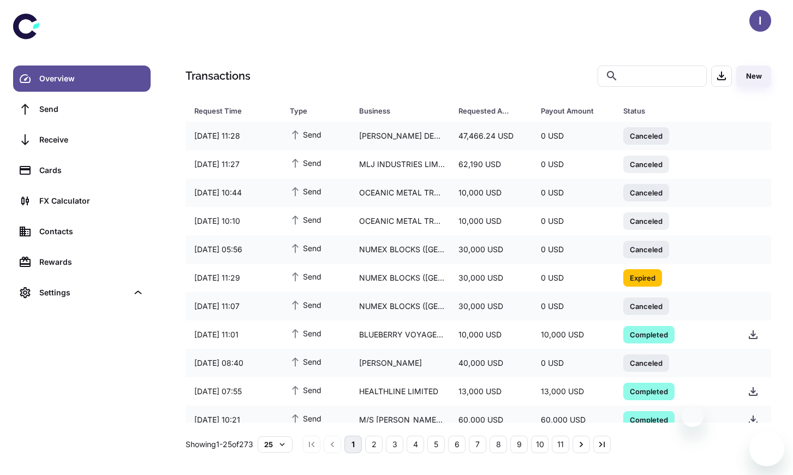 Image resolution: width=793 pixels, height=475 pixels. Describe the element at coordinates (82, 201) in the screenshot. I see `a: FX Calculator` at that location.